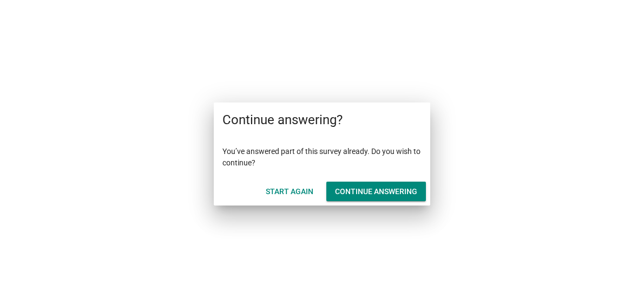 The height and width of the screenshot is (308, 644). Describe the element at coordinates (376, 191) in the screenshot. I see `button: Continue answering` at that location.